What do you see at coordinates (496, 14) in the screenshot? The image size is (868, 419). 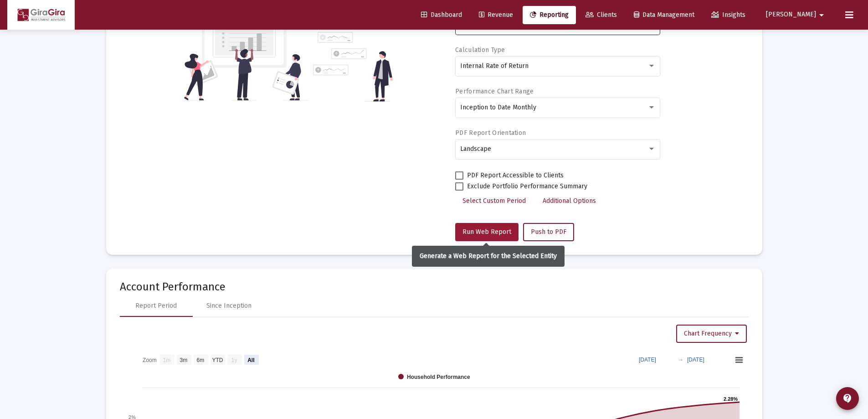 I see `span: Revenue` at bounding box center [496, 14].